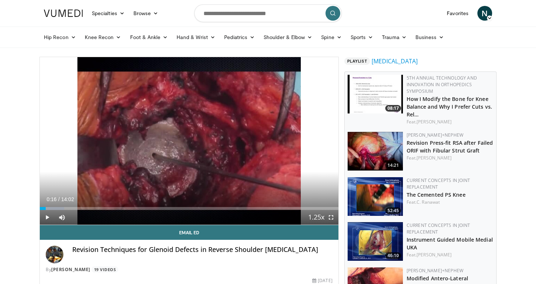 The image size is (536, 284). Describe the element at coordinates (189, 233) in the screenshot. I see `a: Email Ed` at that location.